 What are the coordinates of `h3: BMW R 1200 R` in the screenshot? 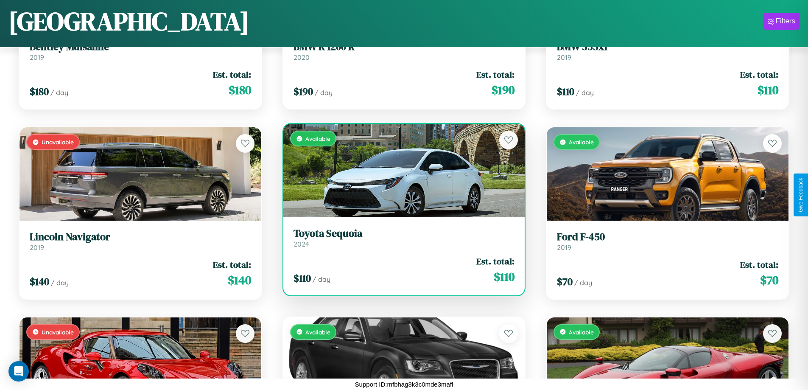 It's located at (404, 47).